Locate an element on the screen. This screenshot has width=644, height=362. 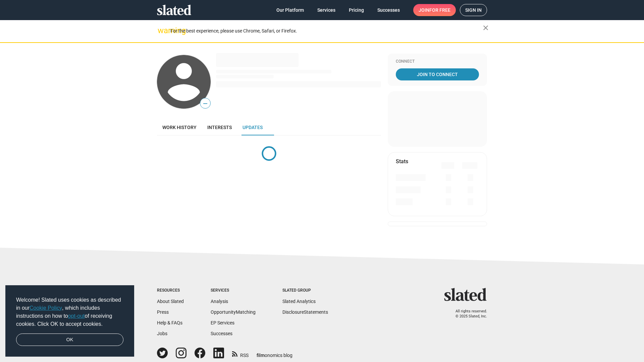
span: Interests is located at coordinates (219, 127).